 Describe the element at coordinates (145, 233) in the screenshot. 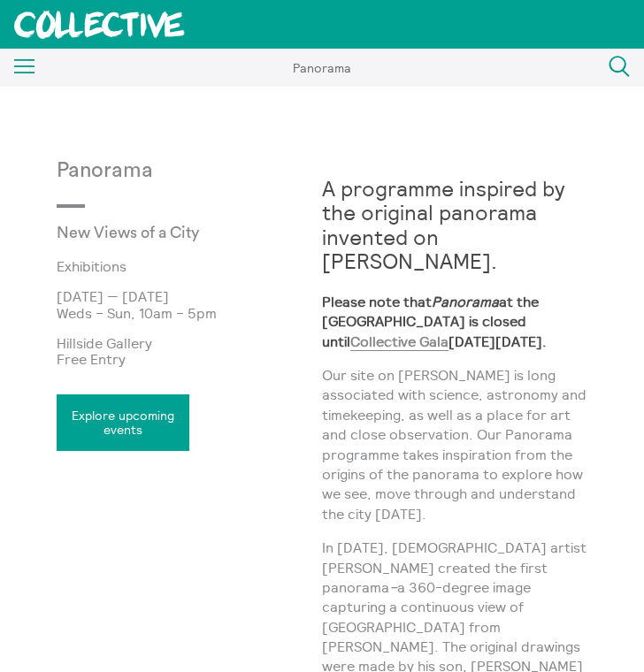

I see `p: New Views of a City` at that location.